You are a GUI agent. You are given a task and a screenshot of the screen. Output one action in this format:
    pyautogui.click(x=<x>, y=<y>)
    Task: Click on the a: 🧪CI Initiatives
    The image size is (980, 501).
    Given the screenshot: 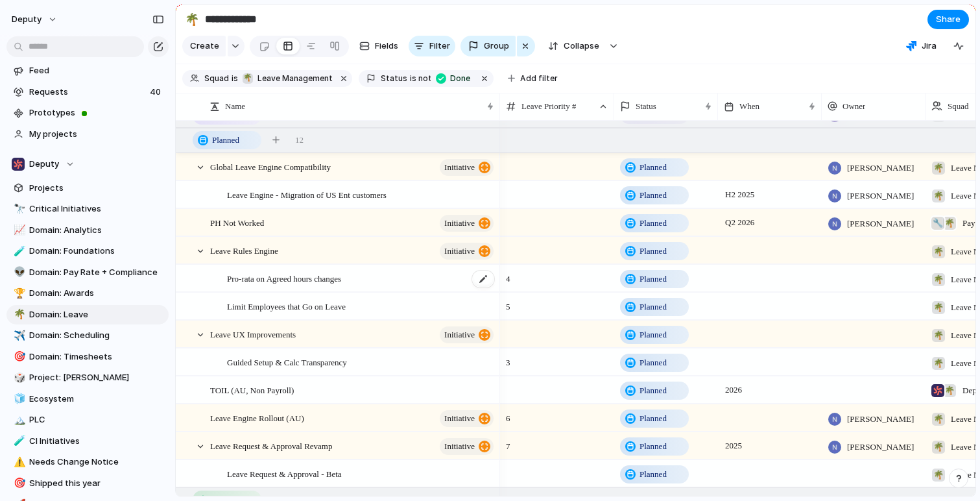 What is the action you would take?
    pyautogui.click(x=87, y=442)
    